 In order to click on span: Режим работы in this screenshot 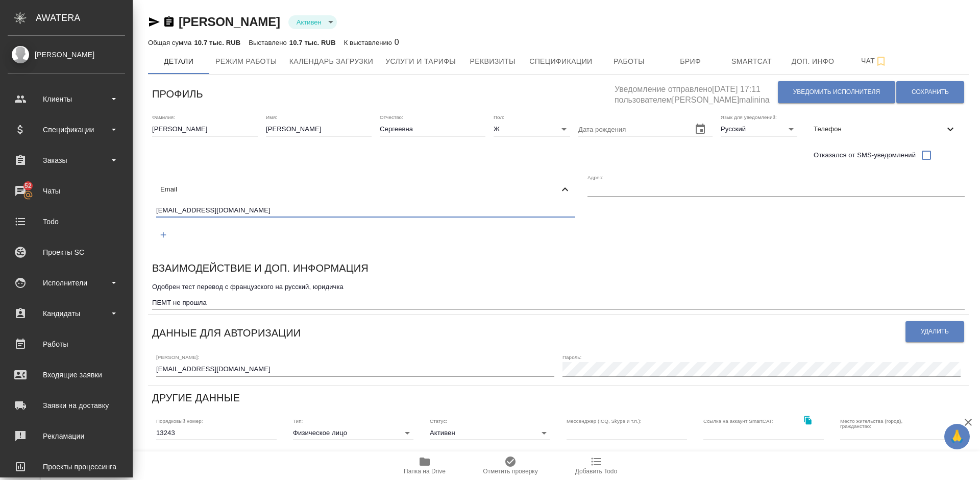, I will do `click(246, 61)`.